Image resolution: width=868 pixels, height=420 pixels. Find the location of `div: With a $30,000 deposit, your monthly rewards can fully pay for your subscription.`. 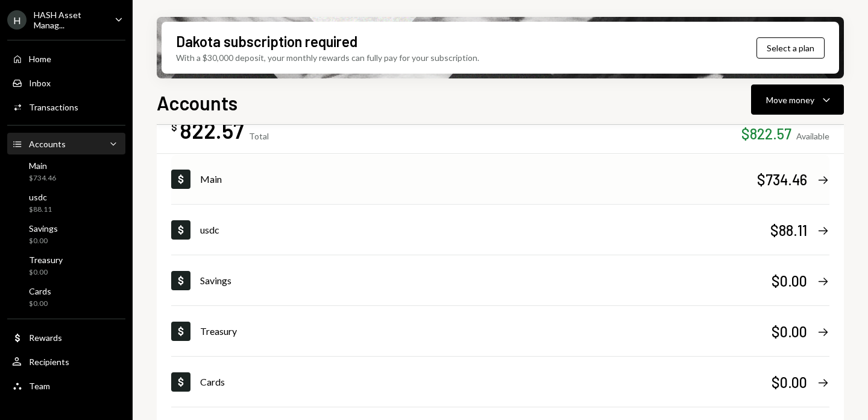

div: With a $30,000 deposit, your monthly rewards can fully pay for your subscription. is located at coordinates (327, 58).